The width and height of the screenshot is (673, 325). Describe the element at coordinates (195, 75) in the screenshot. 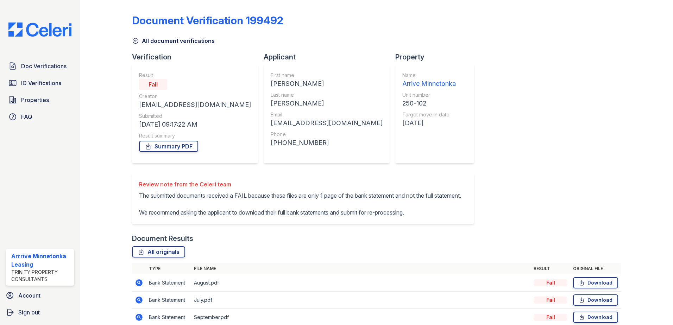

I see `div: Result` at that location.